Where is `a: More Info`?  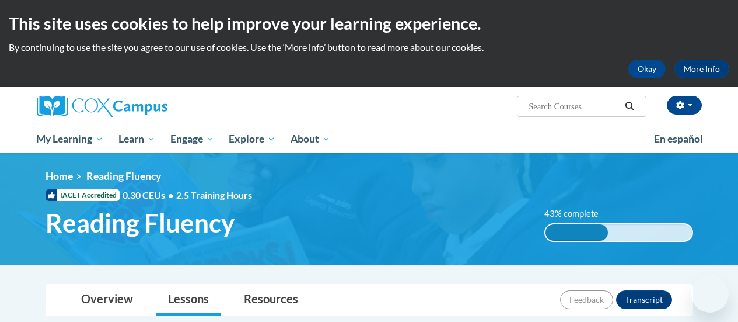
a: More Info is located at coordinates (702, 69).